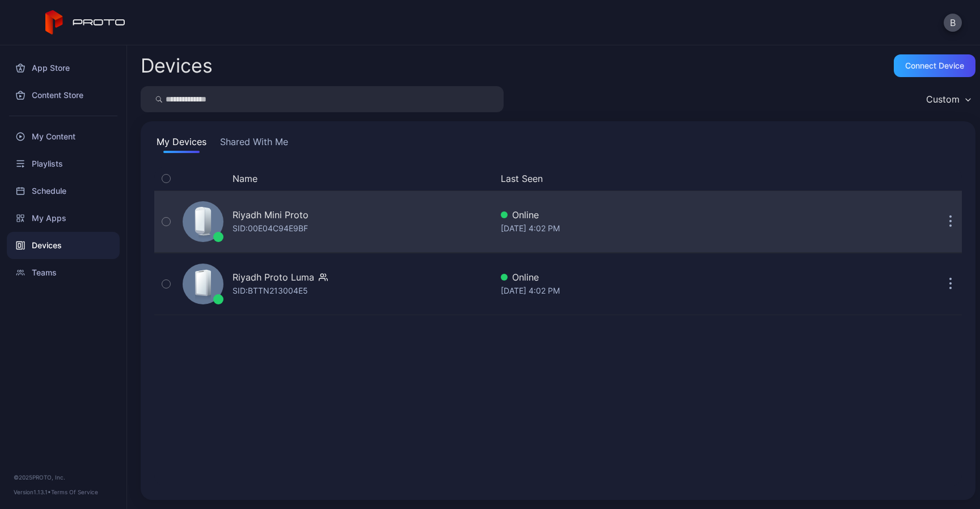 The width and height of the screenshot is (980, 509). I want to click on a: Content Store, so click(63, 95).